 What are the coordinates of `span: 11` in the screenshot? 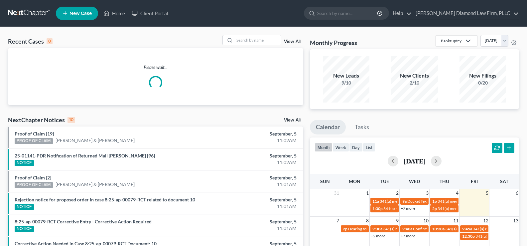 It's located at (456, 221).